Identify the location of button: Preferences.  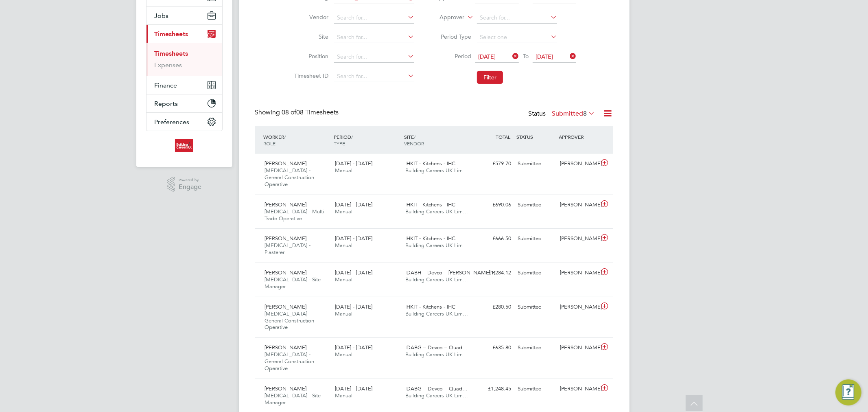
(184, 121).